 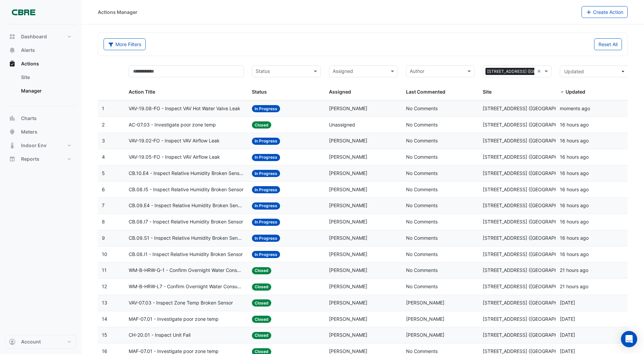 What do you see at coordinates (574, 189) in the screenshot?
I see `span: 2025-09-23T14:19:51.072` at bounding box center [574, 189].